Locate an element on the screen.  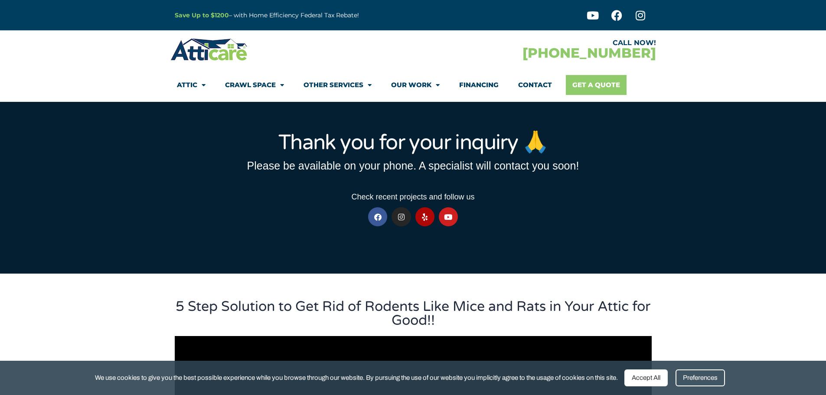
a: Other Services is located at coordinates (337, 85).